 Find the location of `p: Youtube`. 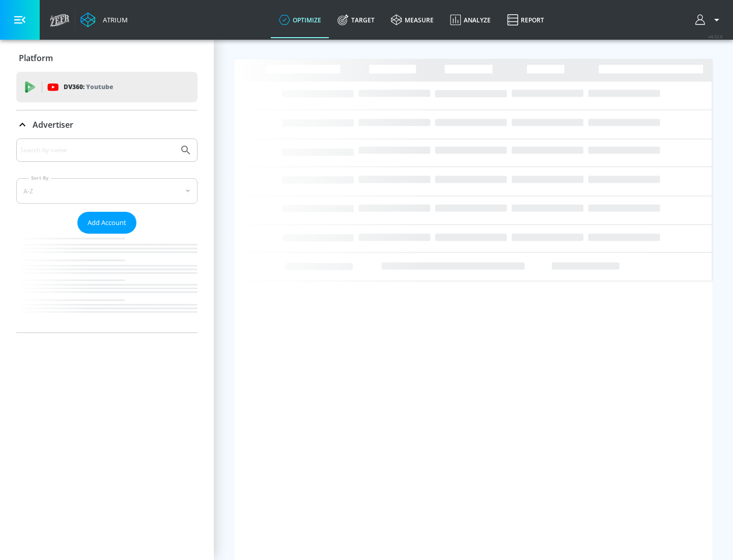

p: Youtube is located at coordinates (100, 87).